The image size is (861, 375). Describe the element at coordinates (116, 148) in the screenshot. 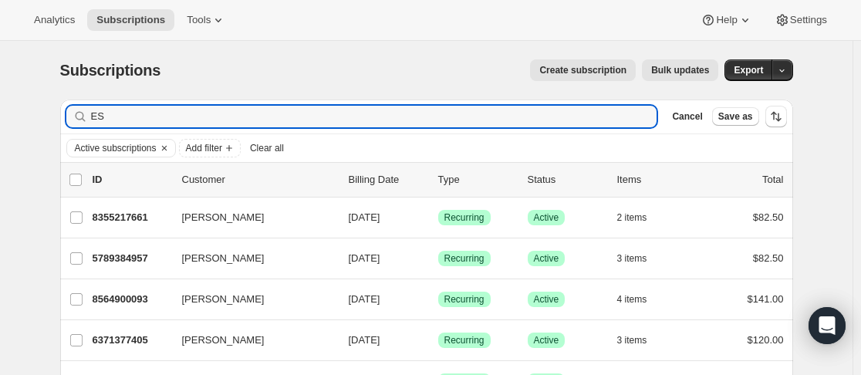

I see `span: Active subscriptions` at that location.